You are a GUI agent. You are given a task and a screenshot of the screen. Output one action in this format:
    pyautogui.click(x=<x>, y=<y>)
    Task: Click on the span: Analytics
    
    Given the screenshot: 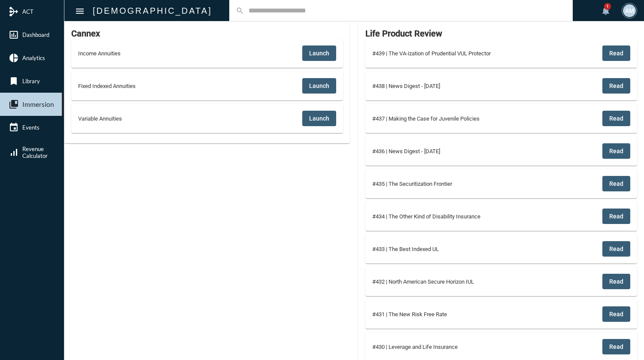 What is the action you would take?
    pyautogui.click(x=33, y=58)
    